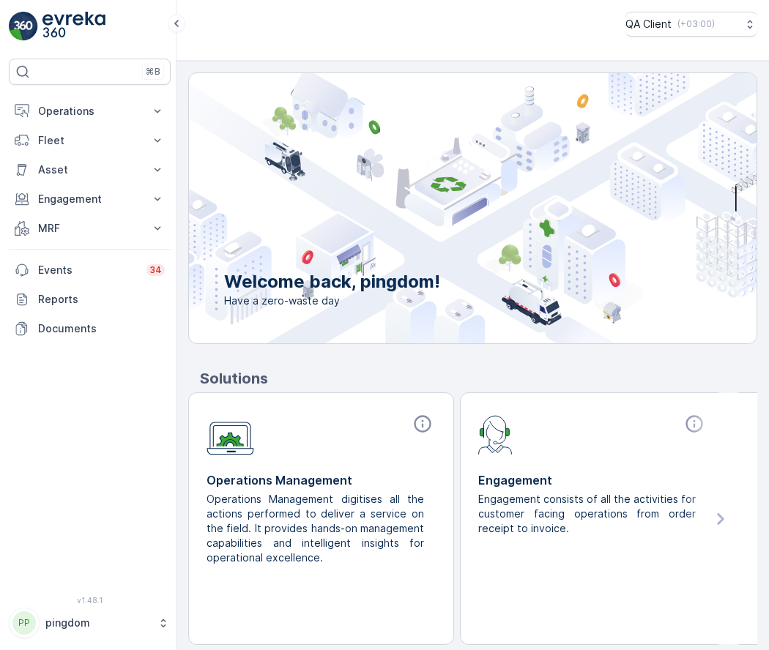 This screenshot has width=769, height=650. What do you see at coordinates (332, 301) in the screenshot?
I see `span: Have a zero-waste day` at bounding box center [332, 301].